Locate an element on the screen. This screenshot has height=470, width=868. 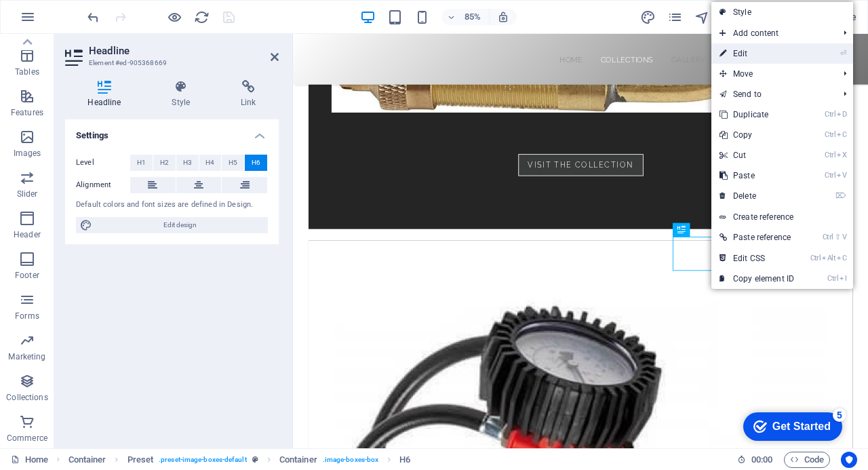
p: Images is located at coordinates (27, 153).